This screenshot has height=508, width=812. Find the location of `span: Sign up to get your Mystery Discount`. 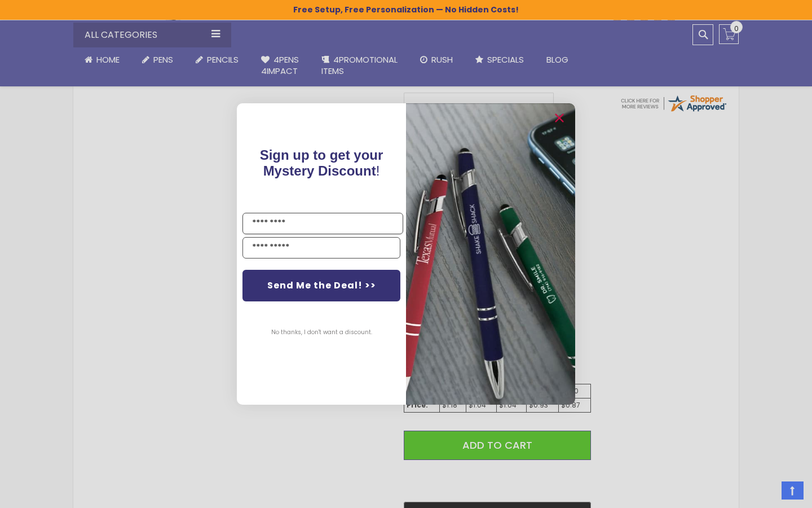

span: Sign up to get your Mystery Discount is located at coordinates (322, 163).